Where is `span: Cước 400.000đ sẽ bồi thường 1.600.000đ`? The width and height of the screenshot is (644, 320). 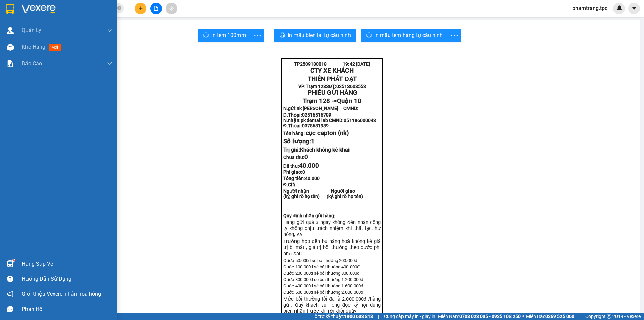
span: Cước 400.000đ sẽ bồi thường 1.600.000đ is located at coordinates (323, 285).